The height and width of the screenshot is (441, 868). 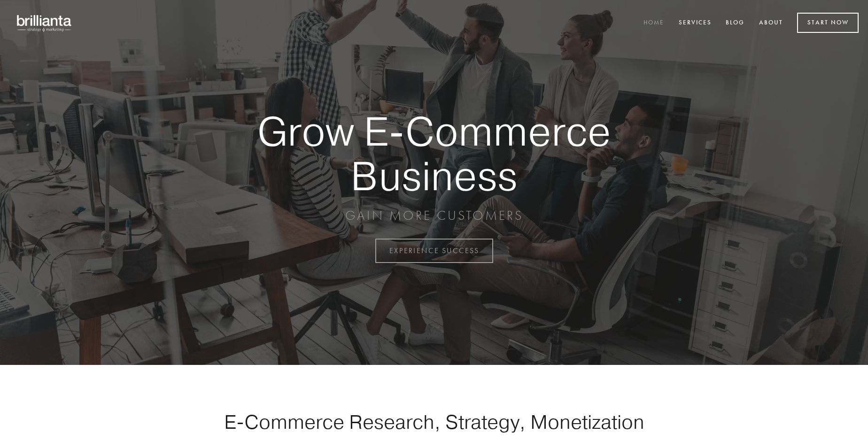 What do you see at coordinates (434, 251) in the screenshot?
I see `a: EXPERIENCE SUCCESS` at bounding box center [434, 251].